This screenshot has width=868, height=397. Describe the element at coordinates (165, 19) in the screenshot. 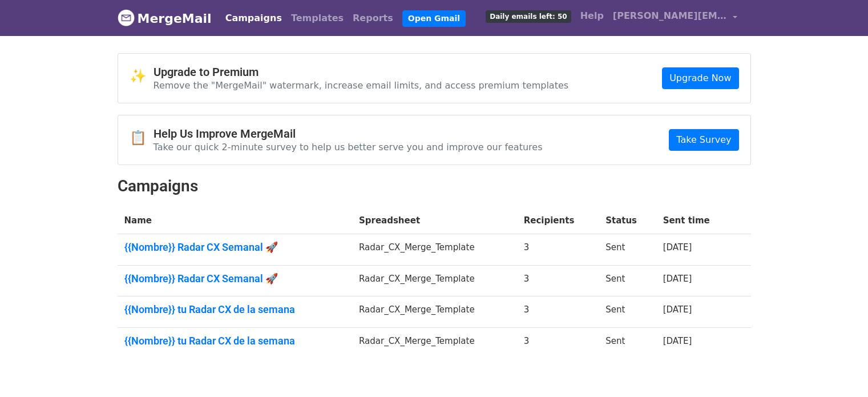

I see `a: MergeMail` at that location.